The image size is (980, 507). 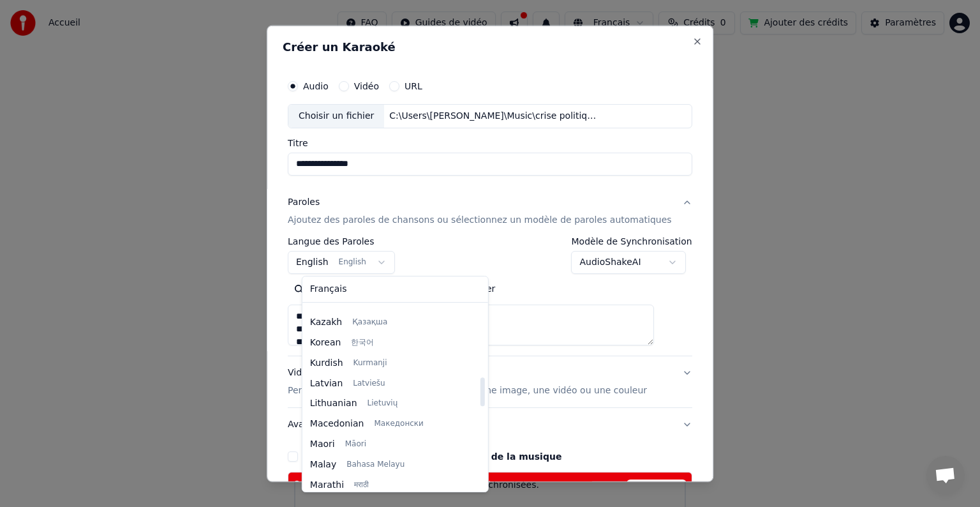 I want to click on span: Macedonian, so click(x=337, y=424).